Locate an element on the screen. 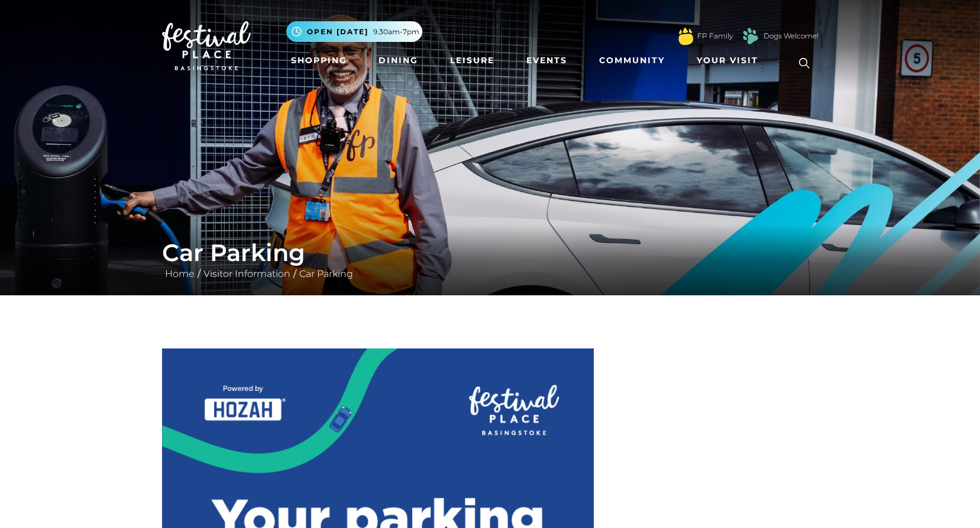 Image resolution: width=980 pixels, height=528 pixels. a: Leisure is located at coordinates (472, 60).